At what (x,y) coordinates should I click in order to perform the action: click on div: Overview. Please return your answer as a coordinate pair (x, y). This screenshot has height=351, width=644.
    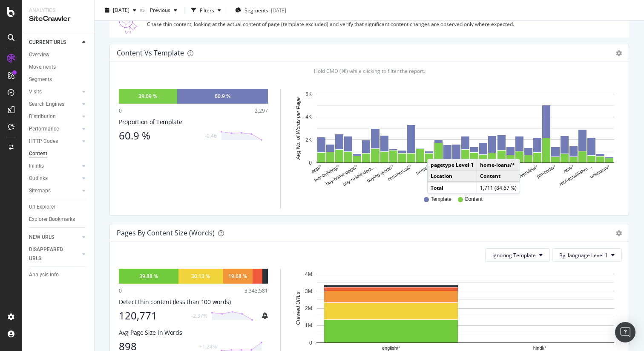
    Looking at the image, I should click on (39, 55).